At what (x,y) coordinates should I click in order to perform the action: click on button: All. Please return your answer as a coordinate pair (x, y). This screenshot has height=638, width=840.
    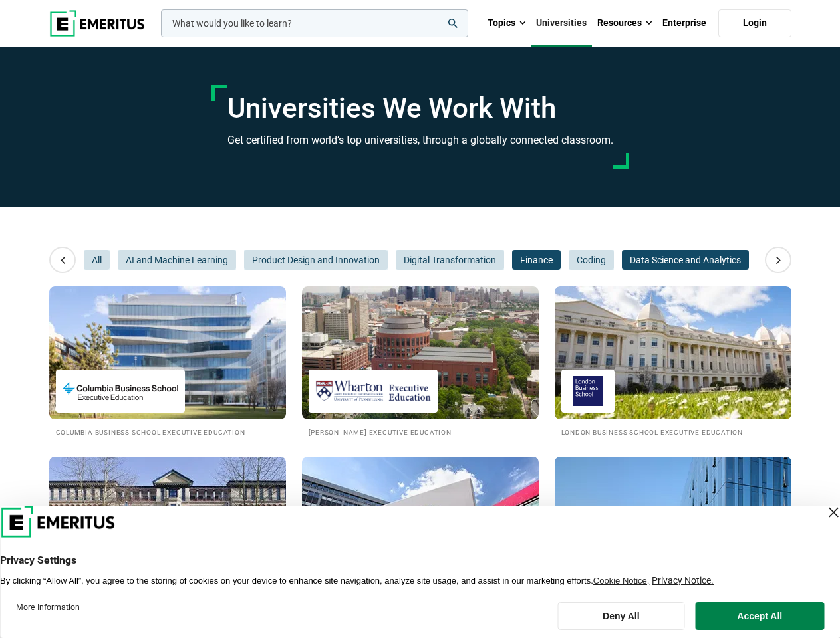
    Looking at the image, I should click on (96, 260).